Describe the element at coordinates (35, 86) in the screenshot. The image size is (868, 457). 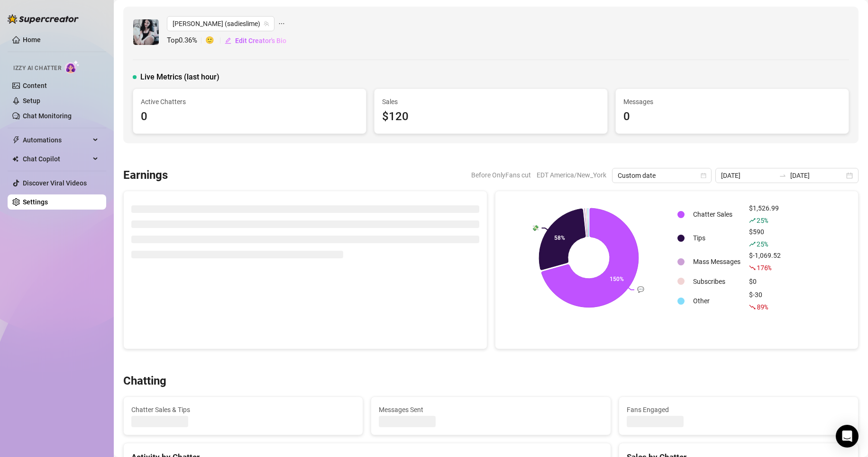
I see `a: Content` at that location.